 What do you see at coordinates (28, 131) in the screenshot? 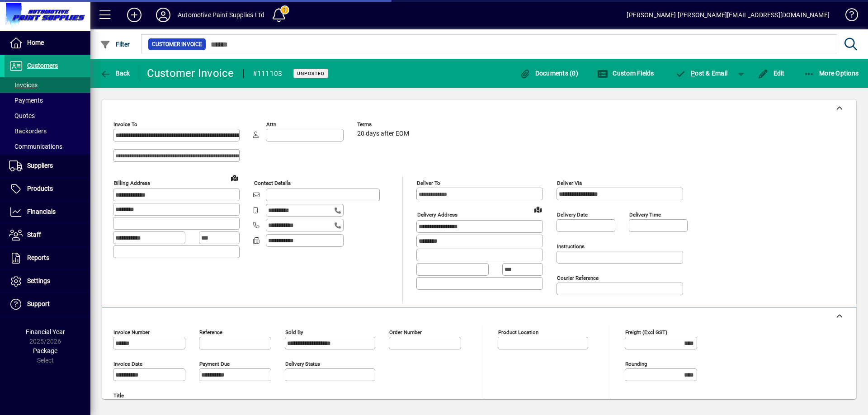
I see `span: Backorders` at bounding box center [28, 131].